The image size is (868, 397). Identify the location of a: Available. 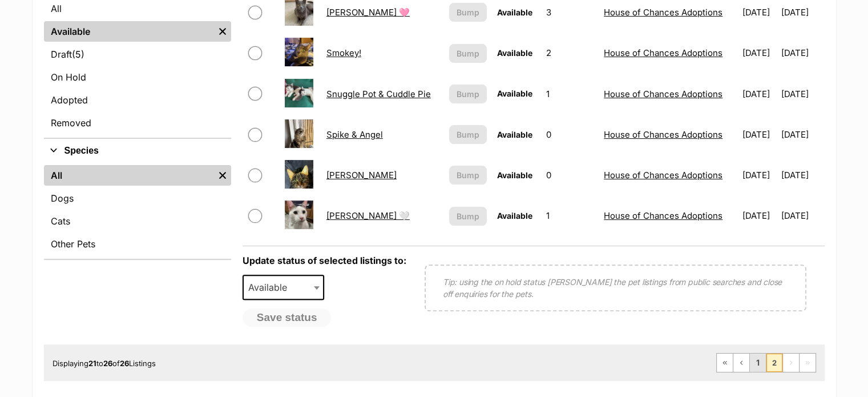
(129, 32).